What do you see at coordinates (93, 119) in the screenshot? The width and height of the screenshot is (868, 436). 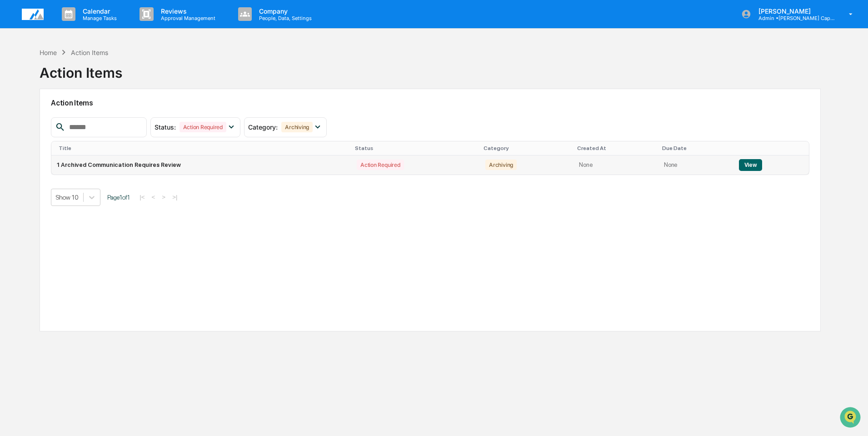 I see `span: Attestations` at bounding box center [93, 119].